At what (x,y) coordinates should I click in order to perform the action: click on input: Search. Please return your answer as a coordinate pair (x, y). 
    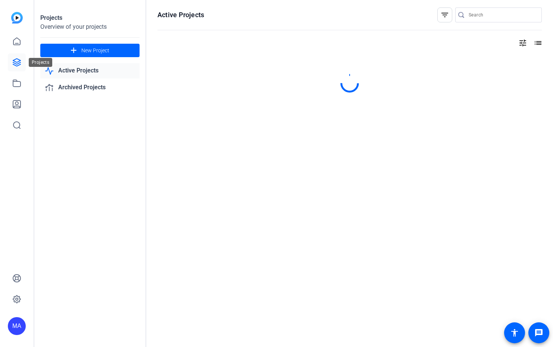
    Looking at the image, I should click on (503, 15).